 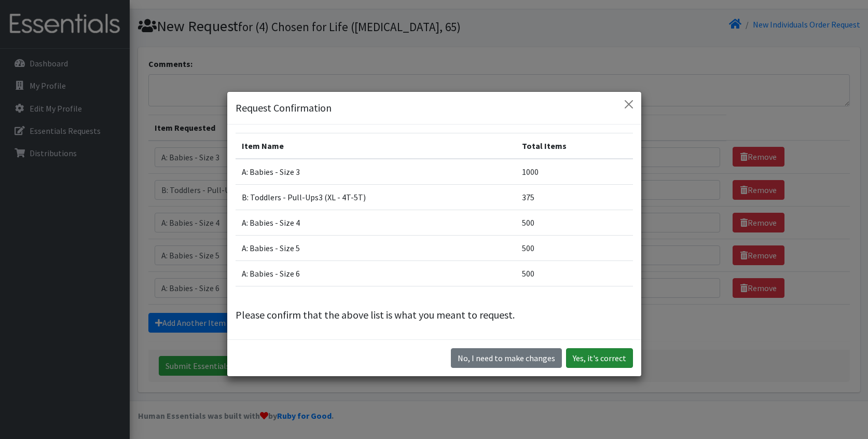 What do you see at coordinates (375, 197) in the screenshot?
I see `td: B: Toddlers - Pull-Ups3 (XL - 4T-5T)` at bounding box center [375, 197].